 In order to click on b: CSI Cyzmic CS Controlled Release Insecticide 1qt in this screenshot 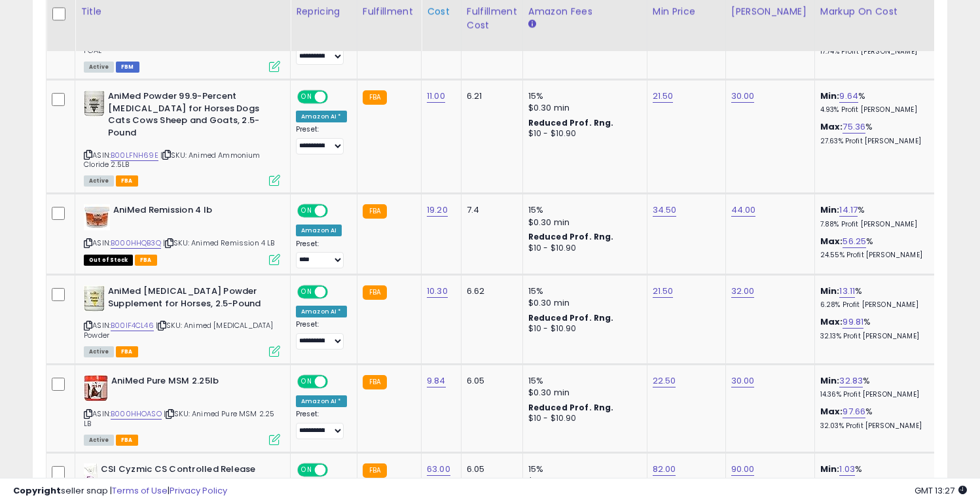, I will do `click(180, 477)`.